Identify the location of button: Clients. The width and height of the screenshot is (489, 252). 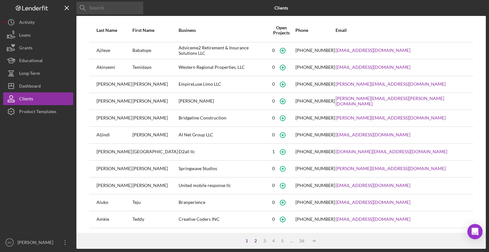
(38, 99).